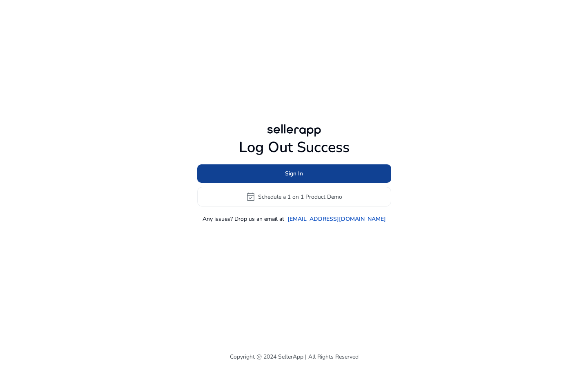 The height and width of the screenshot is (368, 588). What do you see at coordinates (294, 147) in the screenshot?
I see `h1: Log Out Success` at bounding box center [294, 147].